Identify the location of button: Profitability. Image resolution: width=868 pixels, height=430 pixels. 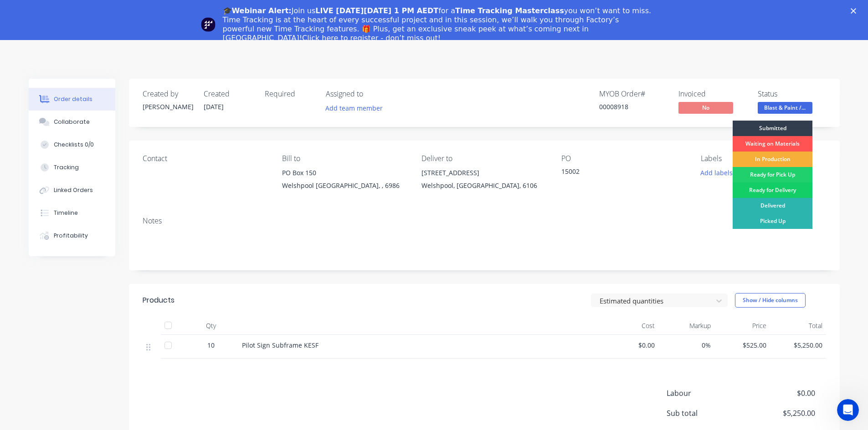
(72, 236).